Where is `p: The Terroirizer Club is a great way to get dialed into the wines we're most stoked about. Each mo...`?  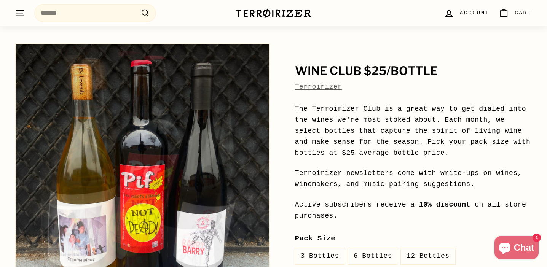
p: The Terroirizer Club is a great way to get dialed into the wines we're most stoked about. Each mo... is located at coordinates (413, 131).